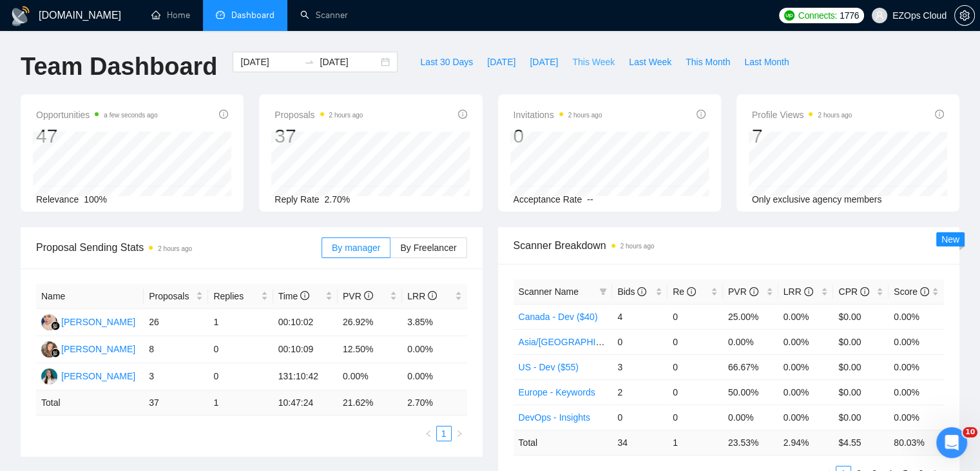  Describe the element at coordinates (428, 248) in the screenshot. I see `span: By Freelancer` at that location.